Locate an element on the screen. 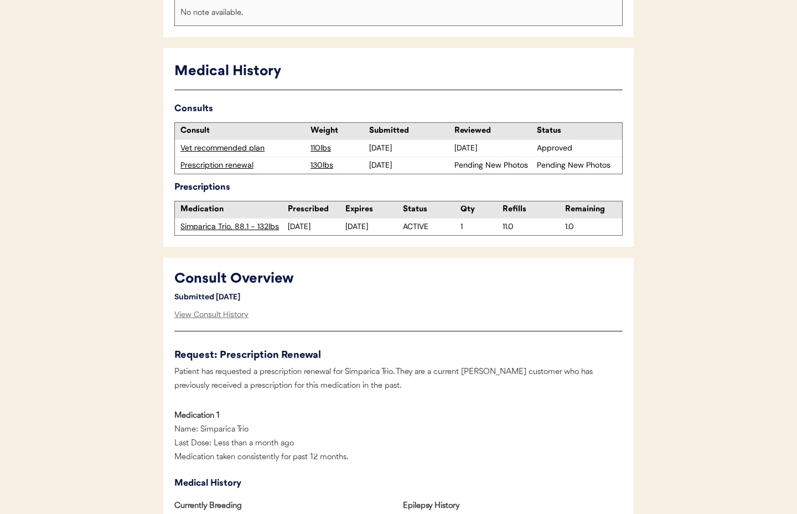 This screenshot has width=797, height=514. div: Reviewed is located at coordinates (494, 131).